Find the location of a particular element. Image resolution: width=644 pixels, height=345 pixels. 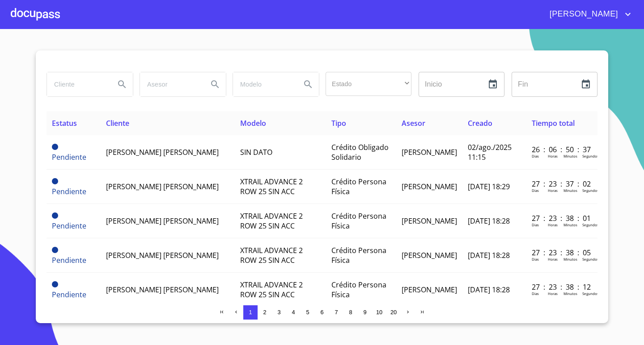

span: SIN DATO is located at coordinates (256, 153).